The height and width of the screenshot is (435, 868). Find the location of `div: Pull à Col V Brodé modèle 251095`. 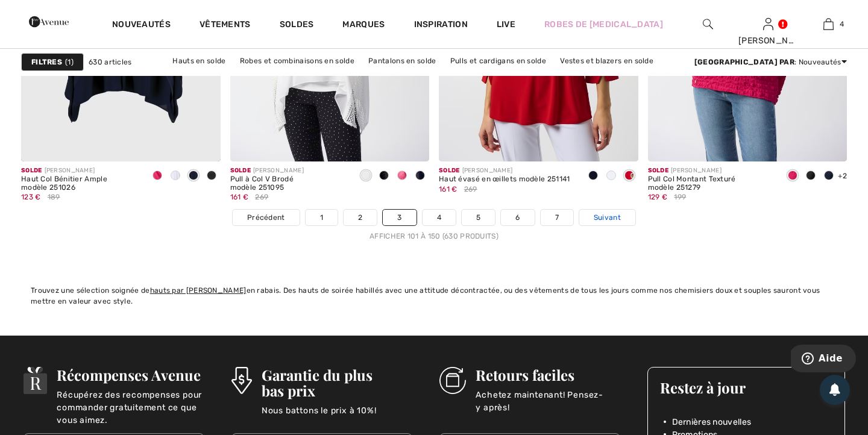

div: Pull à Col V Brodé modèle 251095 is located at coordinates (288, 184).